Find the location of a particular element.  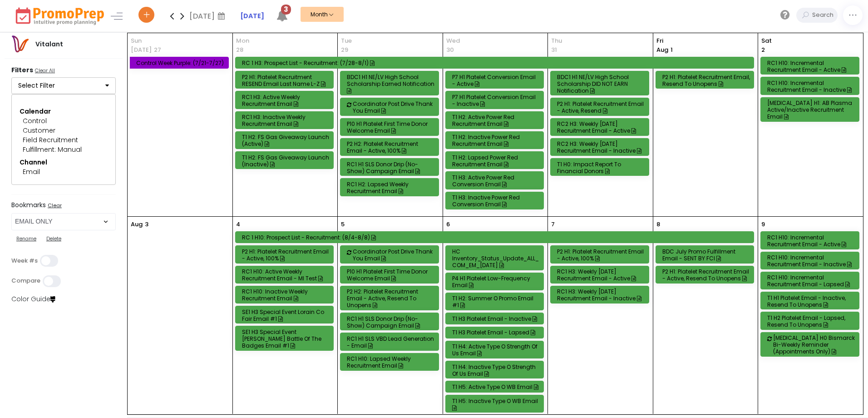

p: 1 is located at coordinates (665, 50).